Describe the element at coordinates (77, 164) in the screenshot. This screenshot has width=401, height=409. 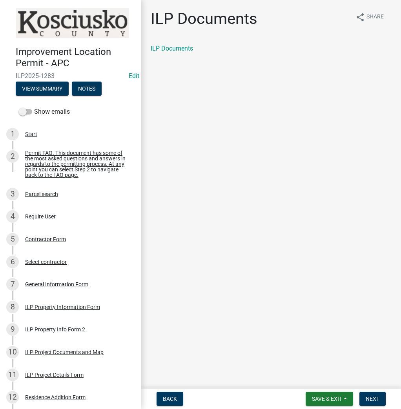
I see `div: Permit FAQ. This document has some of the most asked questions and answers in regards to the perm...` at that location.